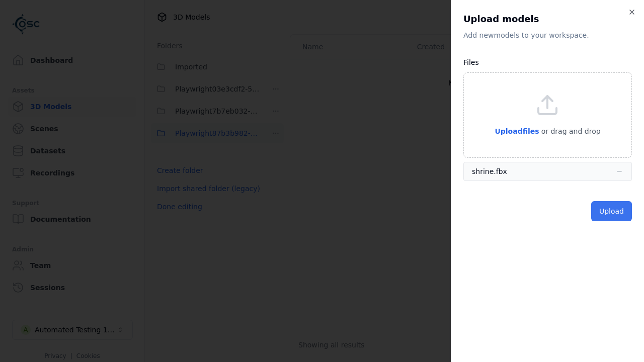 This screenshot has width=644, height=362. What do you see at coordinates (471, 62) in the screenshot?
I see `label: Files` at bounding box center [471, 62].